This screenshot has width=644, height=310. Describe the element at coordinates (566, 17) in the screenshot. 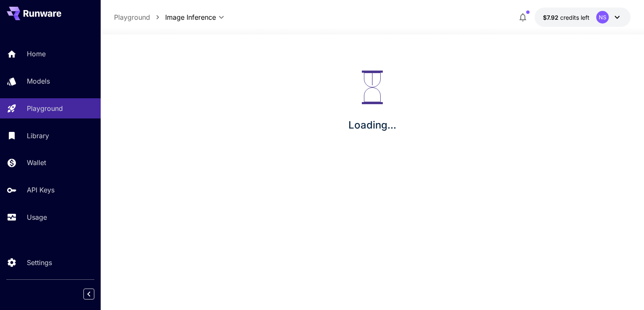

I see `div: $7.9246` at that location.